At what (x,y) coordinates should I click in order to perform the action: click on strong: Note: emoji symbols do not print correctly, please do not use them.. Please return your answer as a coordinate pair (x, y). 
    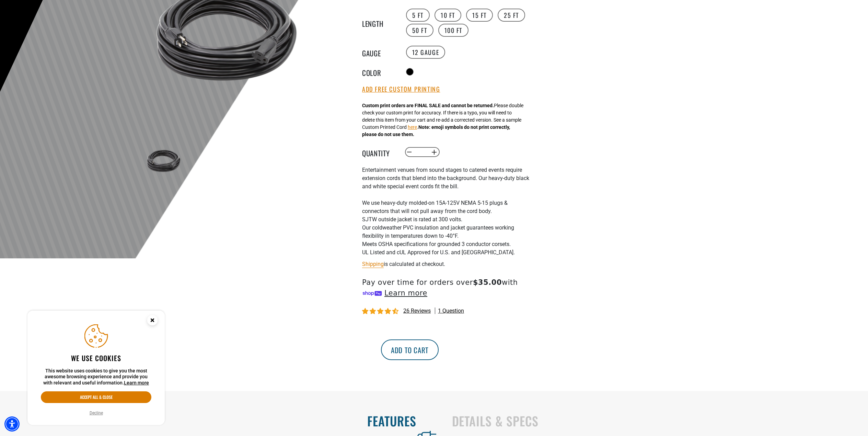
    Looking at the image, I should click on (436, 130).